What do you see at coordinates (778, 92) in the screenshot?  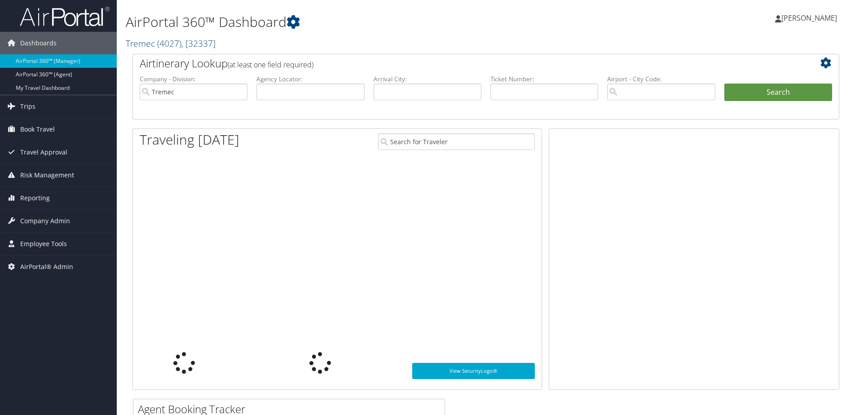 I see `button: Search` at bounding box center [778, 92].